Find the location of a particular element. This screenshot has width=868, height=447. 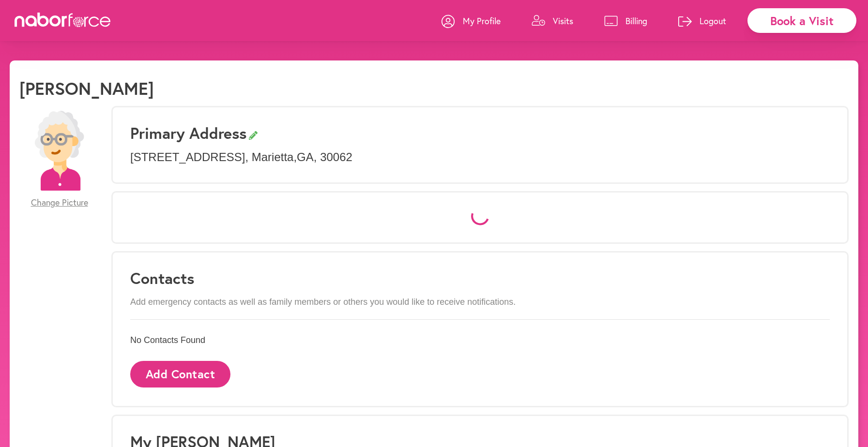

p: No Contacts Found is located at coordinates (480, 341).